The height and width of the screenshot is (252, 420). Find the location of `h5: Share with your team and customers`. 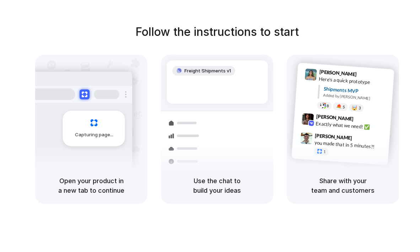

h5: Share with your team and customers is located at coordinates (343, 186).